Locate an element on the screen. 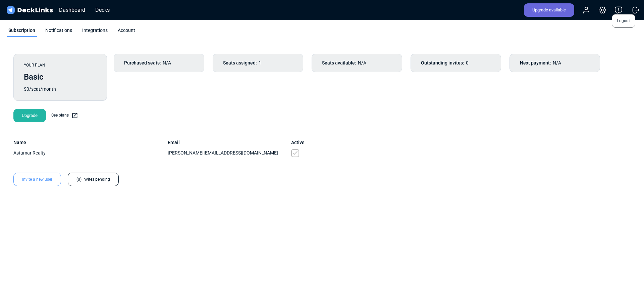  a: See plans is located at coordinates (64, 116).